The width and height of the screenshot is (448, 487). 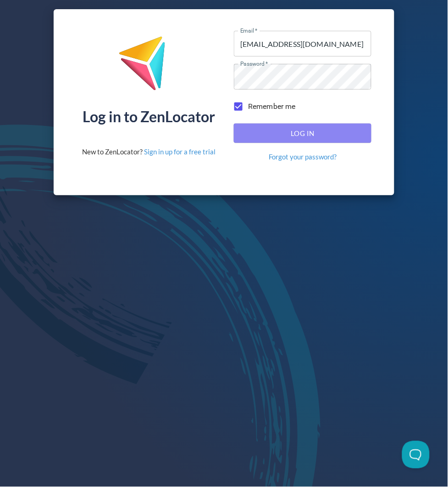 I want to click on img: ZenLocator, so click(x=149, y=67).